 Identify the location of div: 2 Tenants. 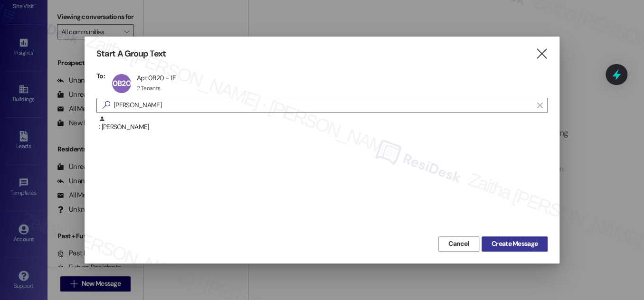
(148, 88).